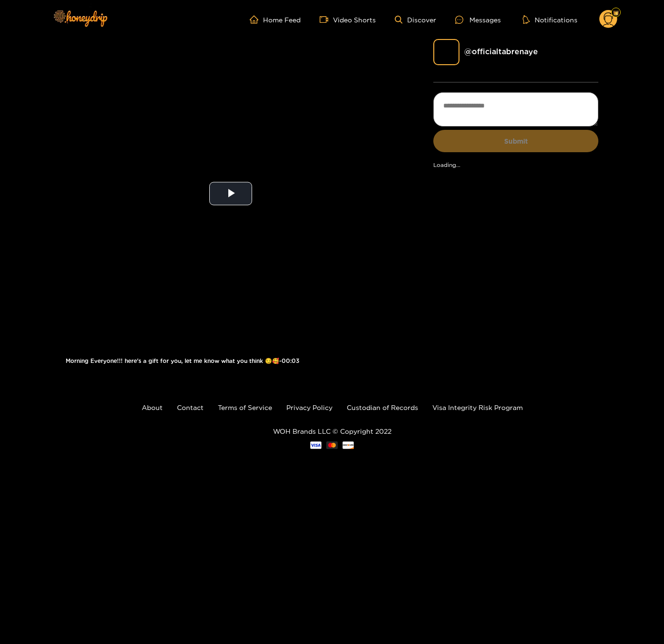 Image resolution: width=664 pixels, height=644 pixels. Describe the element at coordinates (550, 20) in the screenshot. I see `button: Notifications` at that location.